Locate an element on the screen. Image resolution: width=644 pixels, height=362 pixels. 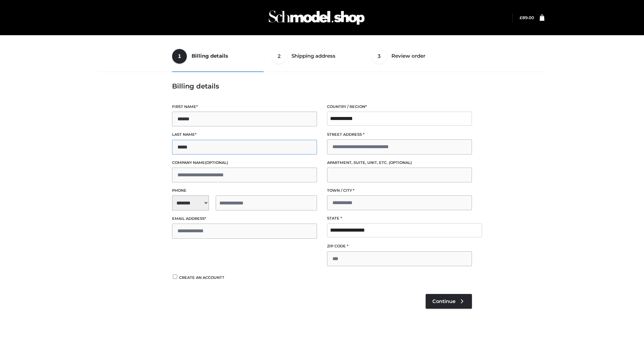
input: Create an account? is located at coordinates (175, 277).